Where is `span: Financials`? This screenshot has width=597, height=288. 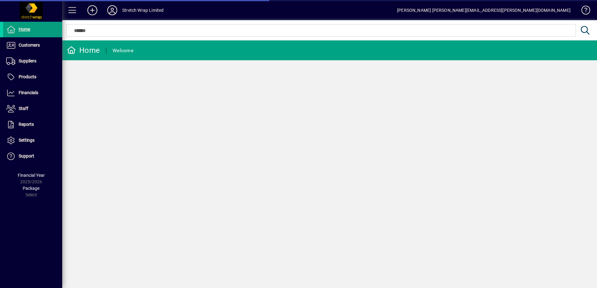
span: Financials is located at coordinates (28, 93).